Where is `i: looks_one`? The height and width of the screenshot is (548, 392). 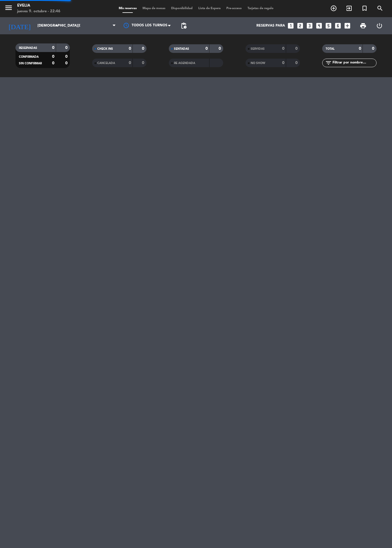 i: looks_one is located at coordinates (290, 26).